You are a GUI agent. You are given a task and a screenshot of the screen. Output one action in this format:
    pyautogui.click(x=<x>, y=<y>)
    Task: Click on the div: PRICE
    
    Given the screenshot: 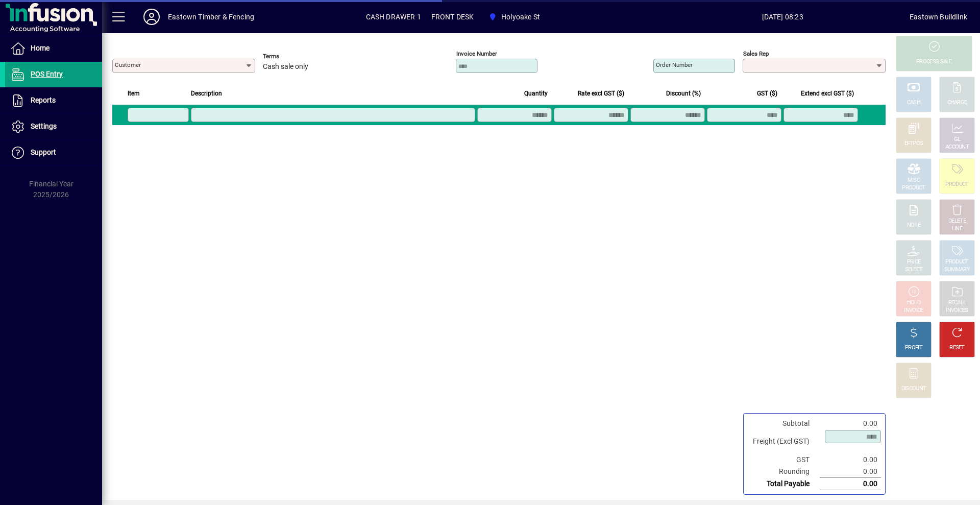 What is the action you would take?
    pyautogui.click(x=913, y=262)
    